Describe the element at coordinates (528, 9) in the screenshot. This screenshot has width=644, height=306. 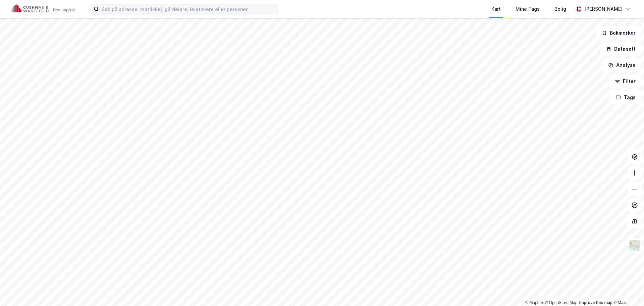
I see `div: Mine Tags` at that location.